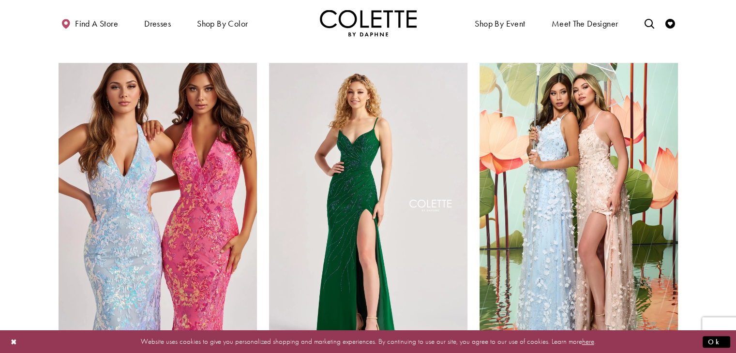 Image resolution: width=736 pixels, height=353 pixels. I want to click on p: Website uses cookies to give you personalized shopping and marketing experiences. By continuing t..., so click(368, 342).